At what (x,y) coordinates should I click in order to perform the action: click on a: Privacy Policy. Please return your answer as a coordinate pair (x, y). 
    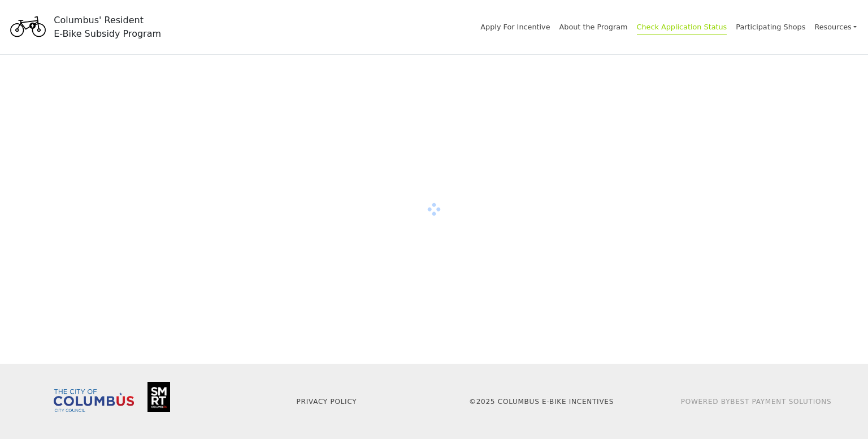
    Looking at the image, I should click on (327, 402).